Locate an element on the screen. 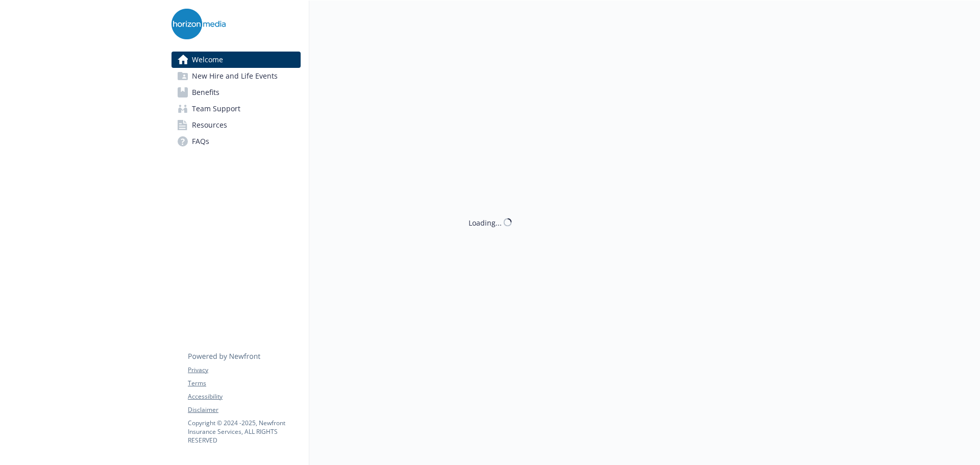 The height and width of the screenshot is (465, 980). a: Accessibility is located at coordinates (244, 396).